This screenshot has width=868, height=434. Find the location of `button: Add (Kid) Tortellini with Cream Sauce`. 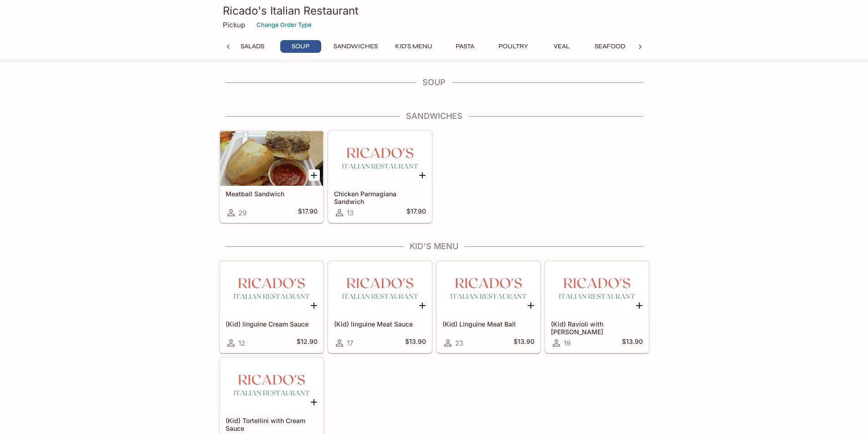

button: Add (Kid) Tortellini with Cream Sauce is located at coordinates (314, 401).